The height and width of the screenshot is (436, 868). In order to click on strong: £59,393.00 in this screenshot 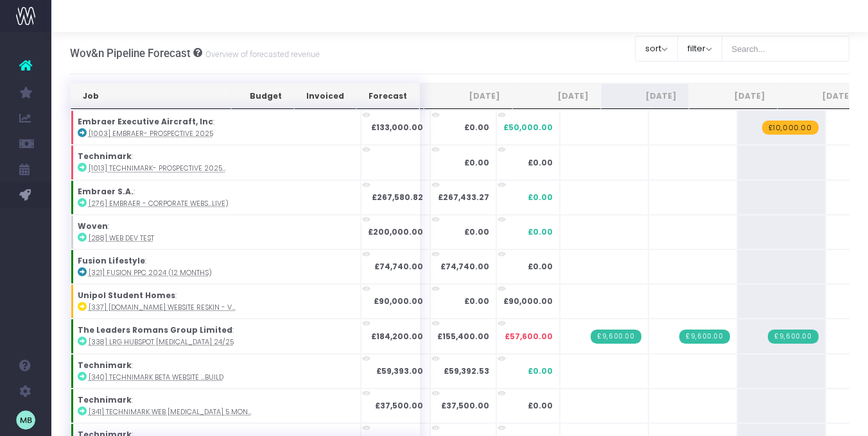, I will do `click(400, 371)`.